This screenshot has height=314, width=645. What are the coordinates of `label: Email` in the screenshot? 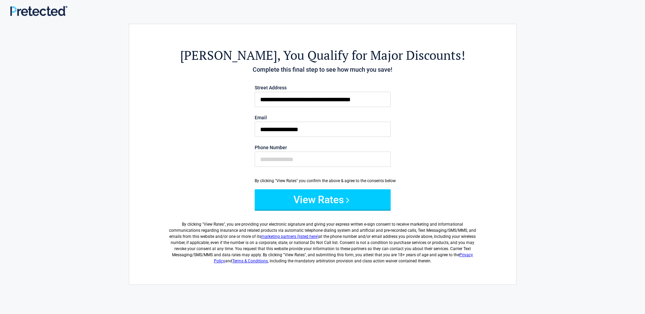 It's located at (322, 118).